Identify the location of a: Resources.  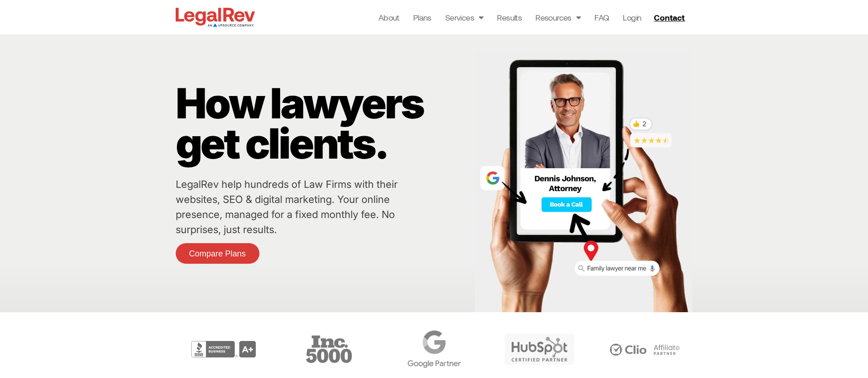
(558, 18).